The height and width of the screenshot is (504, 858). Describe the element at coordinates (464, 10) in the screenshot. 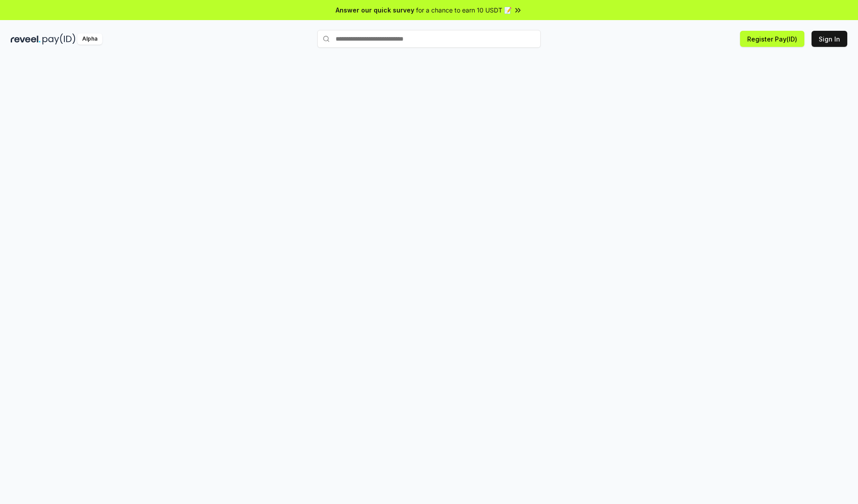

I see `span: for a chance to earn 10 USDT 📝` at that location.